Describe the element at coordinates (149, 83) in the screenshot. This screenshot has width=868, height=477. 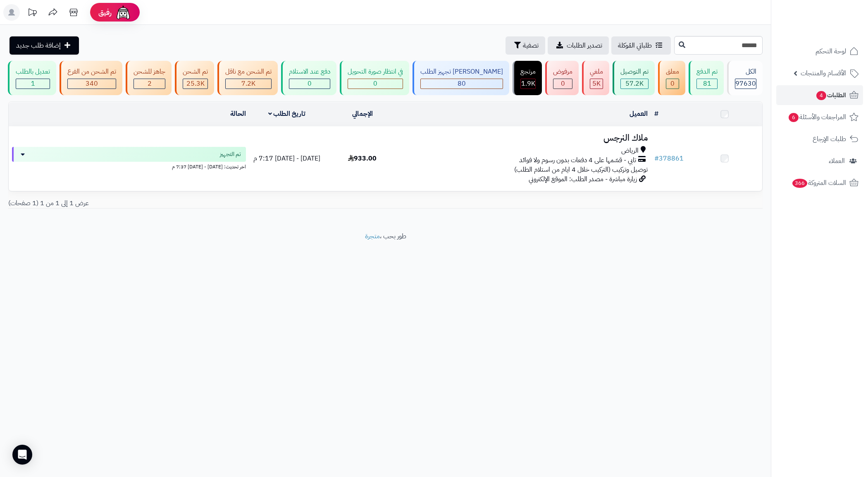
I see `div: 2` at that location.